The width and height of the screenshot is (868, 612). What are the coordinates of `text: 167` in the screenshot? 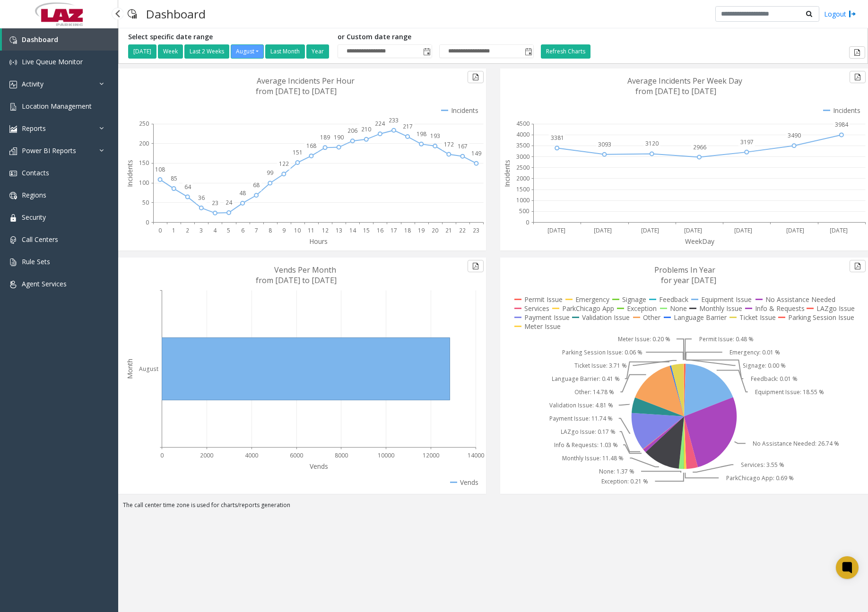 It's located at (463, 146).